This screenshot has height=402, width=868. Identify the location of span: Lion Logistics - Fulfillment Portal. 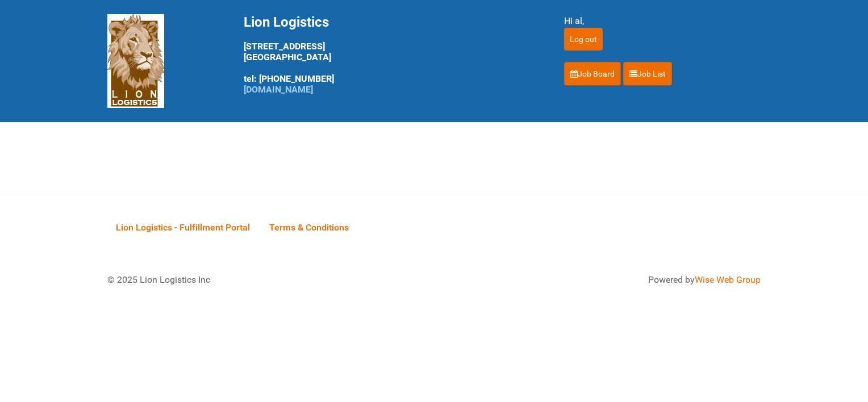
(183, 227).